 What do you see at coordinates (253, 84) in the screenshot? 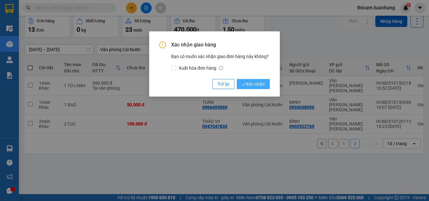
I see `span: Xác nhận` at bounding box center [253, 84].